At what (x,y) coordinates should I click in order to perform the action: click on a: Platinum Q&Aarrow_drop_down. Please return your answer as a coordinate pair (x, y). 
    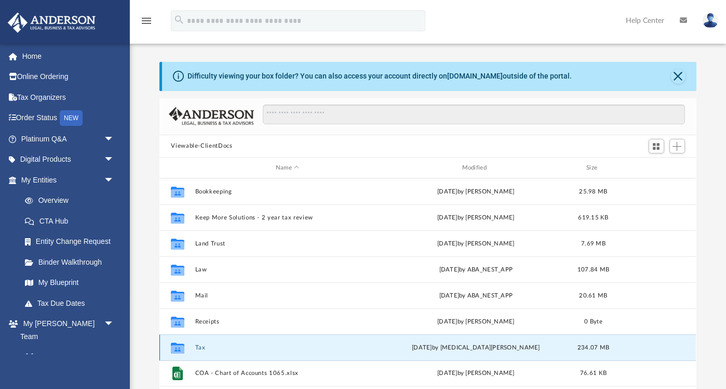
    Looking at the image, I should click on (69, 139).